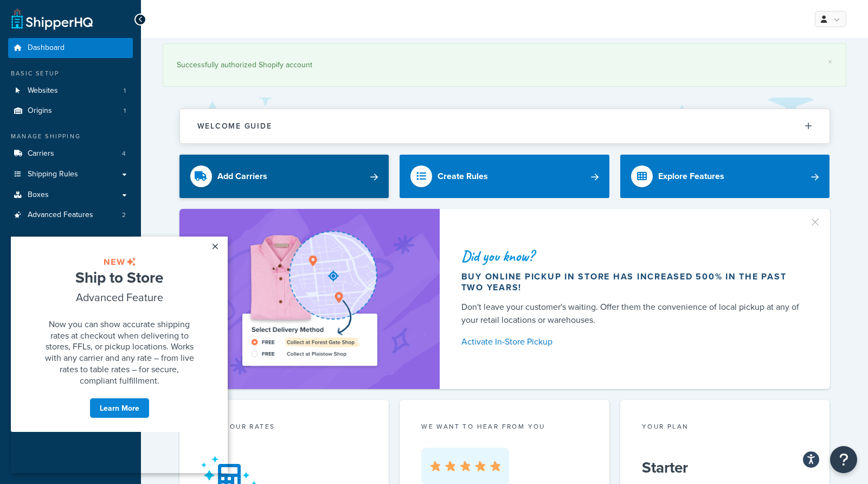 The image size is (868, 484). Describe the element at coordinates (692, 177) in the screenshot. I see `div: Explore Features` at that location.